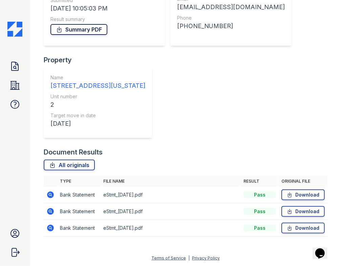 This screenshot has height=266, width=341. Describe the element at coordinates (98, 97) in the screenshot. I see `div: Unit number` at that location.